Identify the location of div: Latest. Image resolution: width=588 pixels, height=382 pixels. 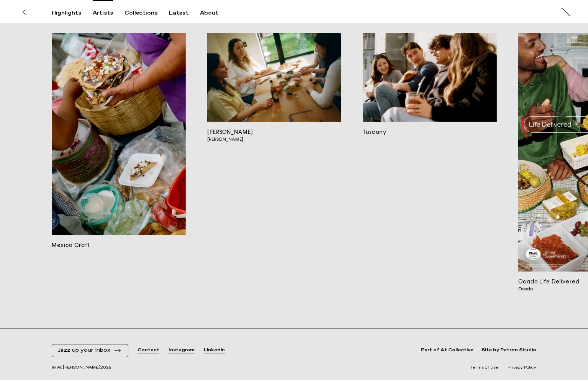
(179, 13).